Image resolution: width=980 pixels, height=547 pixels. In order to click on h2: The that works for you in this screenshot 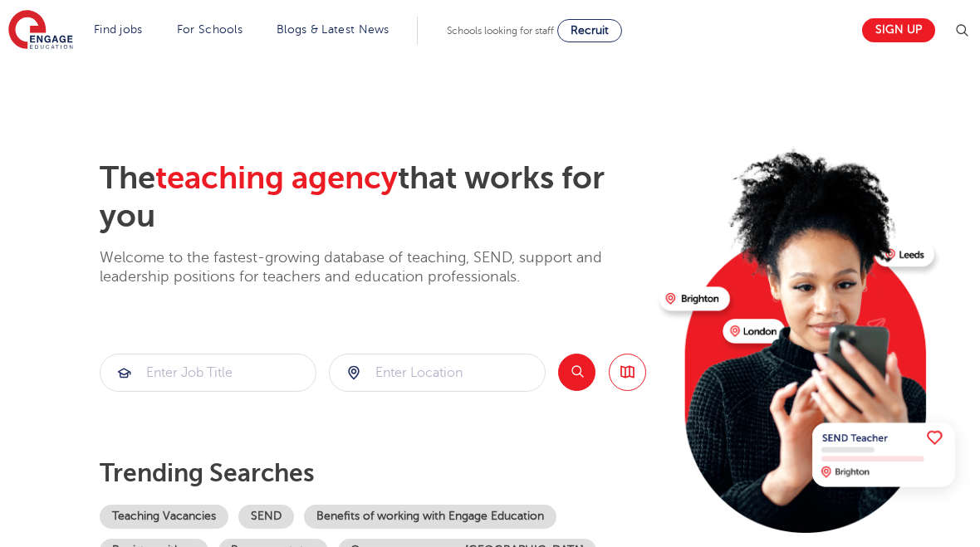, I will do `click(373, 198)`.